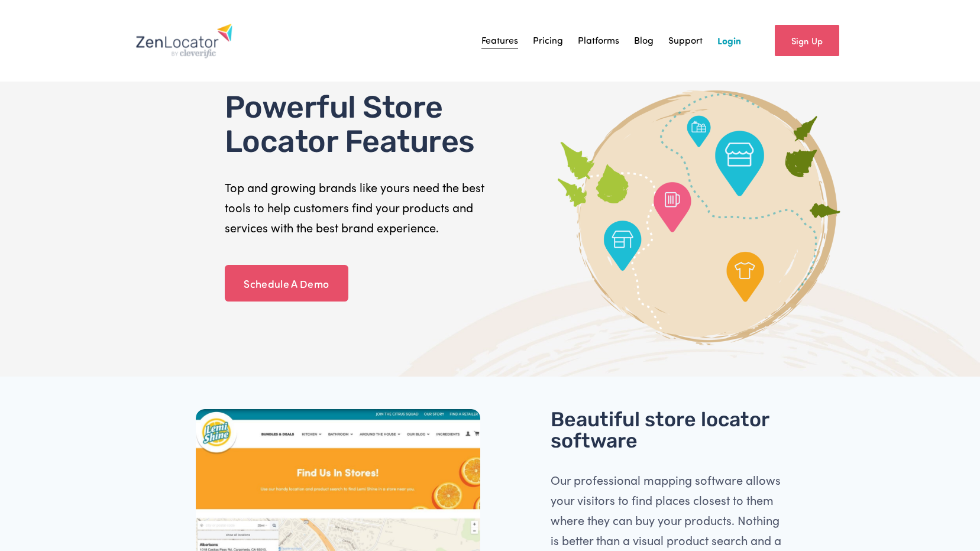 The width and height of the screenshot is (980, 551). Describe the element at coordinates (686, 41) in the screenshot. I see `a: Support` at that location.